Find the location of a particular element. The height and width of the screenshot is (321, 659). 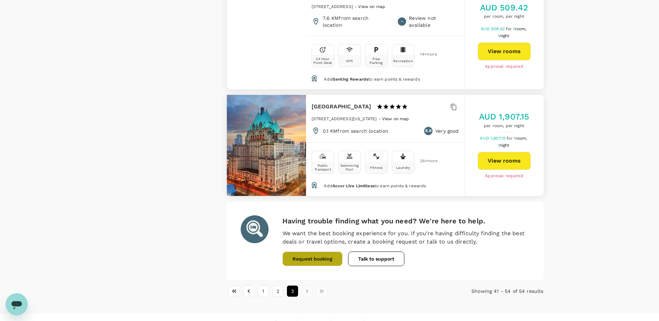

h6: Having trouble finding what you need? We're here to help. is located at coordinates (406, 221).